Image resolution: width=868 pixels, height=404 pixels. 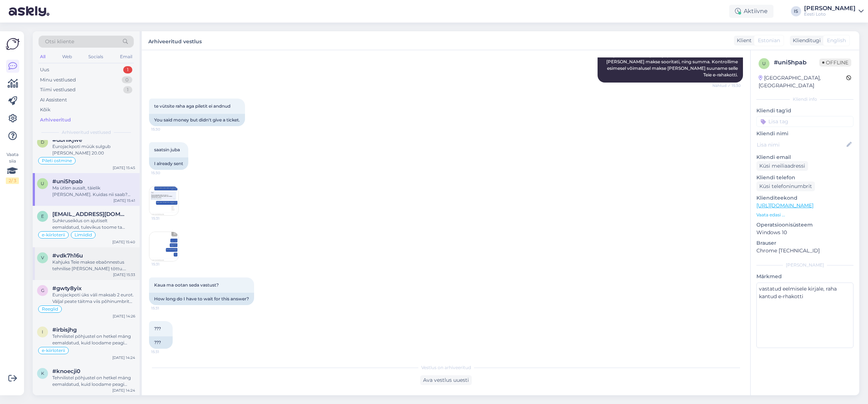 I want to click on span: Pileti ostmine, so click(x=57, y=161).